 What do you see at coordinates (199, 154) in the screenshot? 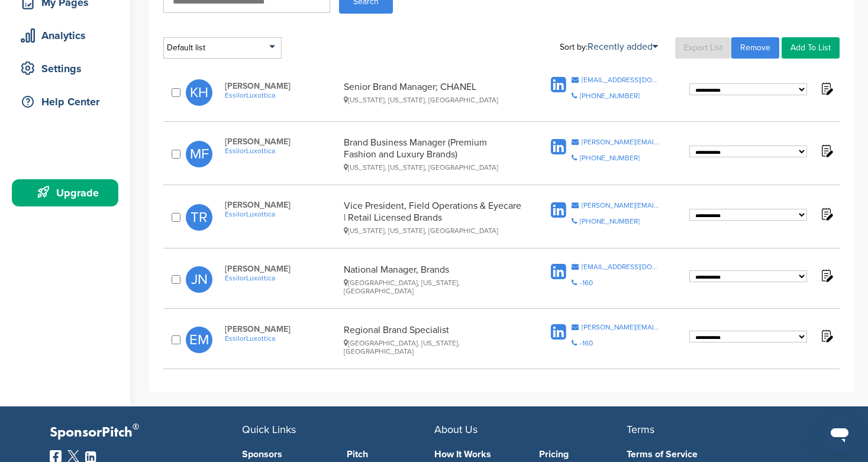
I see `span: MF` at bounding box center [199, 154].